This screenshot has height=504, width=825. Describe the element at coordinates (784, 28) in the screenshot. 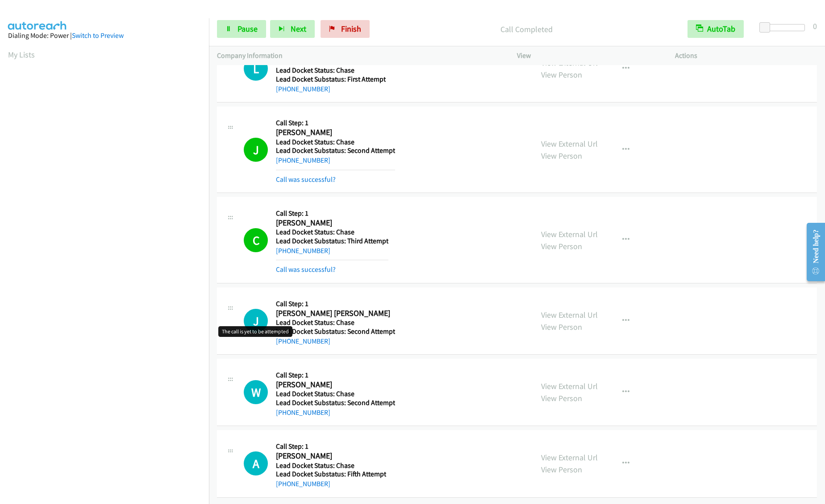

I see `div: Delay between calls (in seconds)` at that location.